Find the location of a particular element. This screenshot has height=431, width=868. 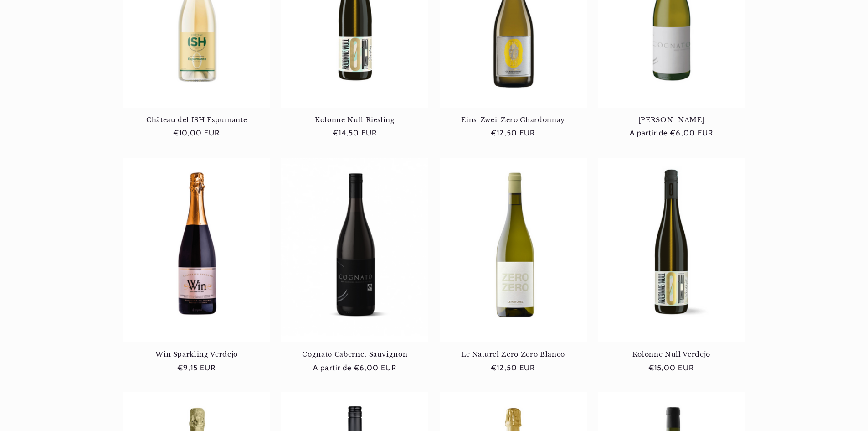

a: Eins-Zwei-Zero Chardonnay is located at coordinates (513, 120).